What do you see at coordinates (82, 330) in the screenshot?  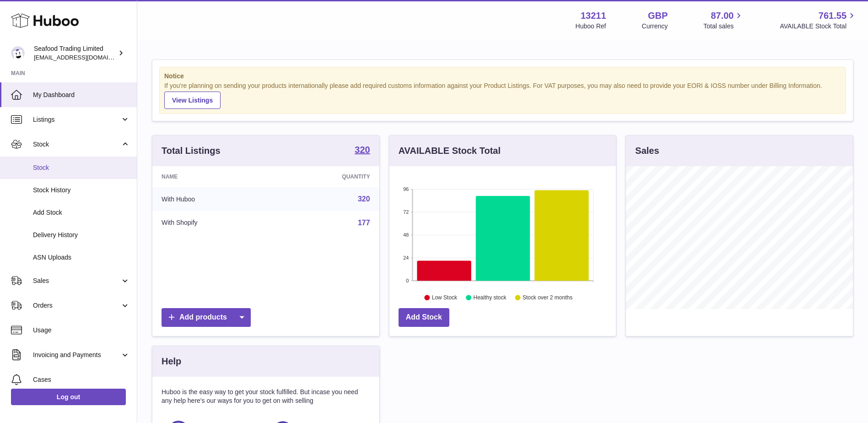 I see `span: Usage` at bounding box center [82, 330].